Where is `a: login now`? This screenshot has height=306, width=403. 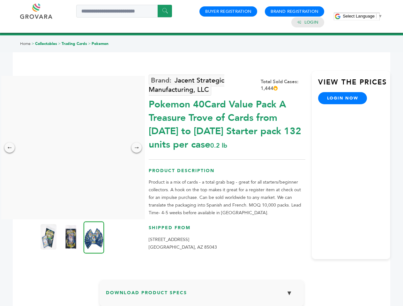
a: login now is located at coordinates (342, 98).